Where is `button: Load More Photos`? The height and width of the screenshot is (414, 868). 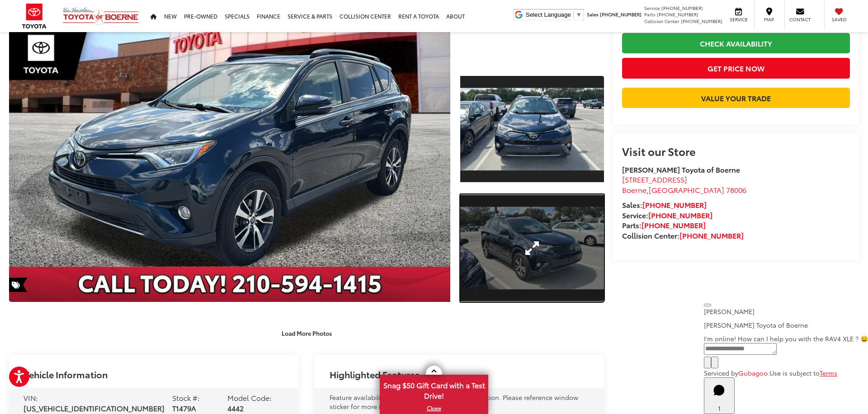 button: Load More Photos is located at coordinates (307, 332).